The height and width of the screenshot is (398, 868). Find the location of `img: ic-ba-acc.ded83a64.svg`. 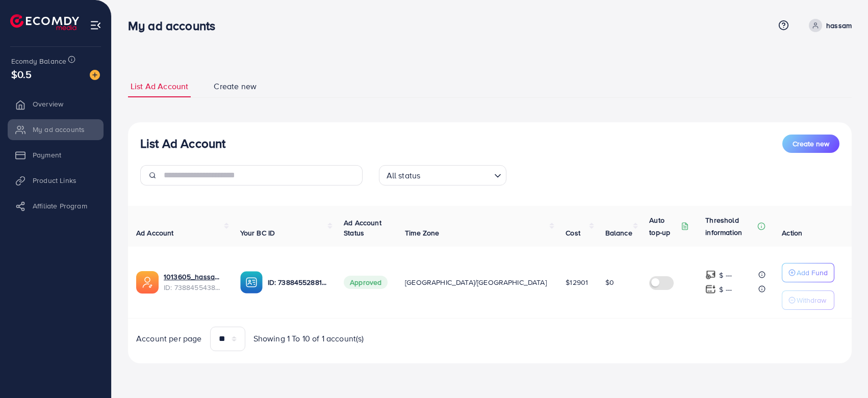

img: ic-ba-acc.ded83a64.svg is located at coordinates (252, 282).